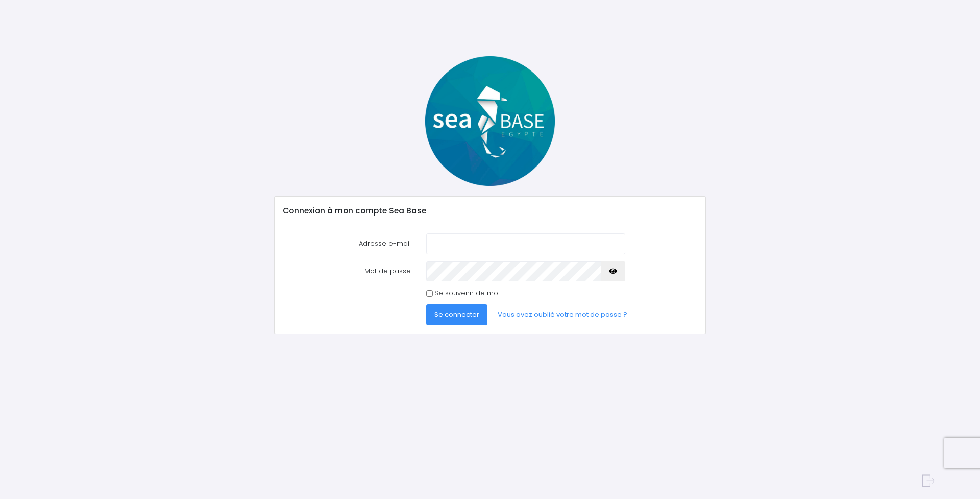  Describe the element at coordinates (347, 244) in the screenshot. I see `label: Adresse e-mail` at that location.